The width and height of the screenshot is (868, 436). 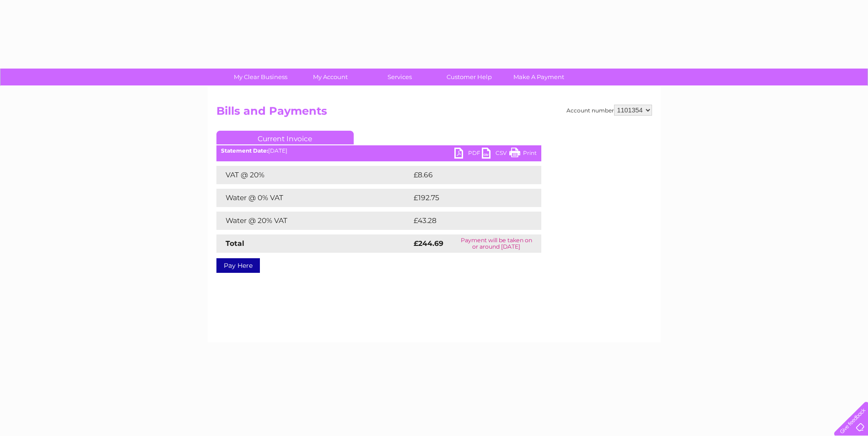 I want to click on a: Current Invoice, so click(x=285, y=138).